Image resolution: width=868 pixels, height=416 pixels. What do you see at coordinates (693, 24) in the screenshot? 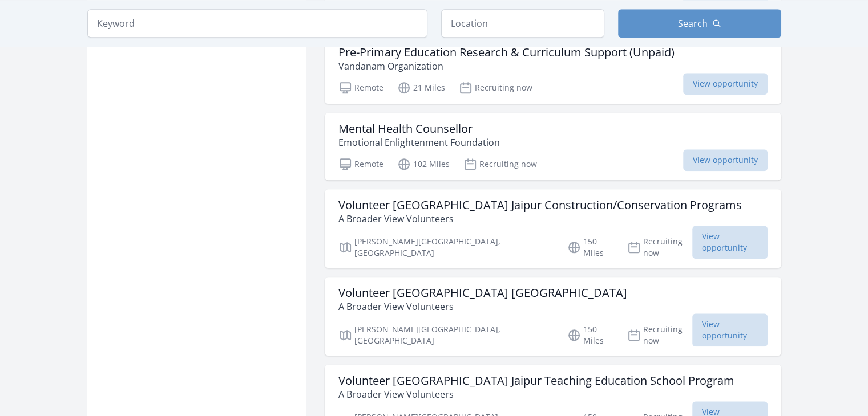
I see `span: Search` at bounding box center [693, 24].